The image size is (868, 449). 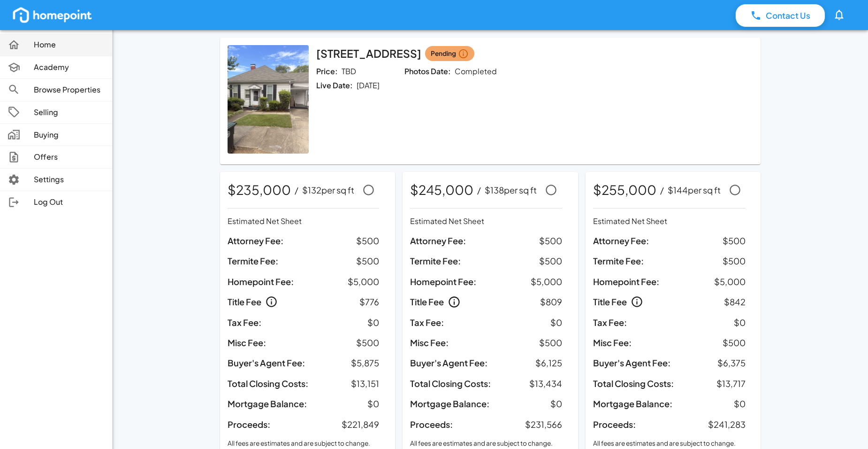 What do you see at coordinates (268, 99) in the screenshot?
I see `img: Listing` at bounding box center [268, 99].